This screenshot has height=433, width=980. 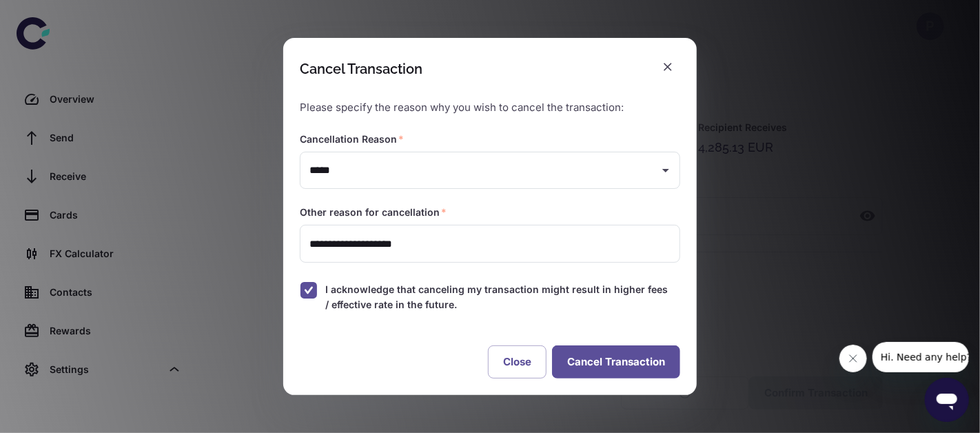 What do you see at coordinates (517, 362) in the screenshot?
I see `button: Close` at bounding box center [517, 362].